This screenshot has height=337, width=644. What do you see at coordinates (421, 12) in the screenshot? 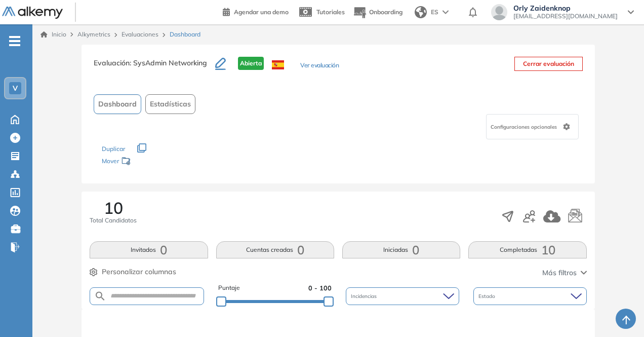
I see `img: world` at bounding box center [421, 12].